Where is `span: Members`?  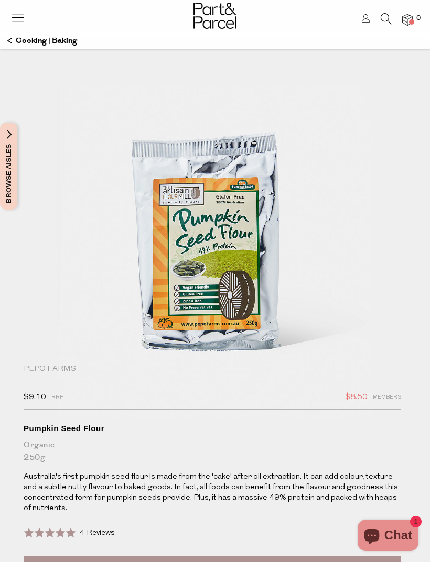
span: Members is located at coordinates (387, 398).